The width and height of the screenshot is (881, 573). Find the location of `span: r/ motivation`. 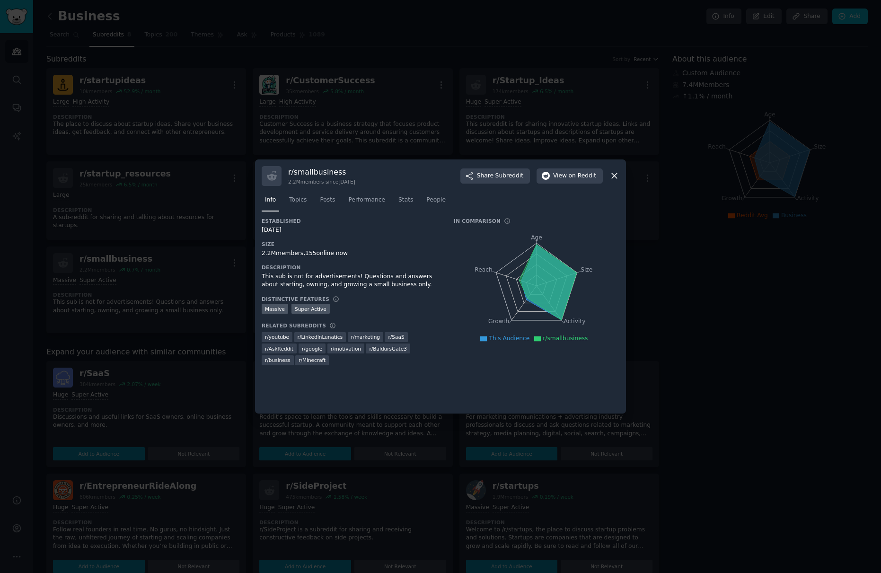

span: r/ motivation is located at coordinates (346, 349).